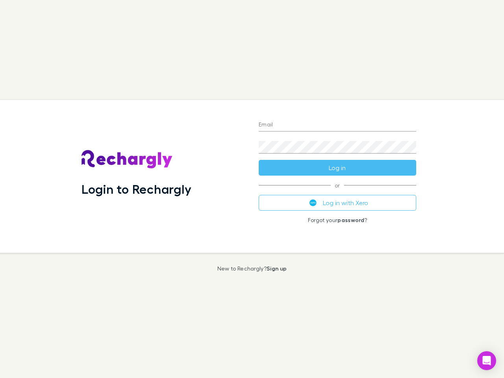  Describe the element at coordinates (337, 168) in the screenshot. I see `button: Log in` at that location.